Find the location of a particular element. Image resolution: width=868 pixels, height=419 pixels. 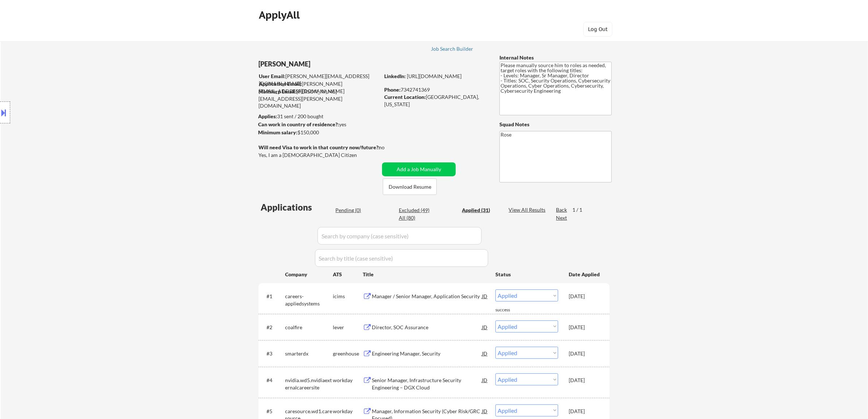

div: ApplyAll is located at coordinates (280, 15).